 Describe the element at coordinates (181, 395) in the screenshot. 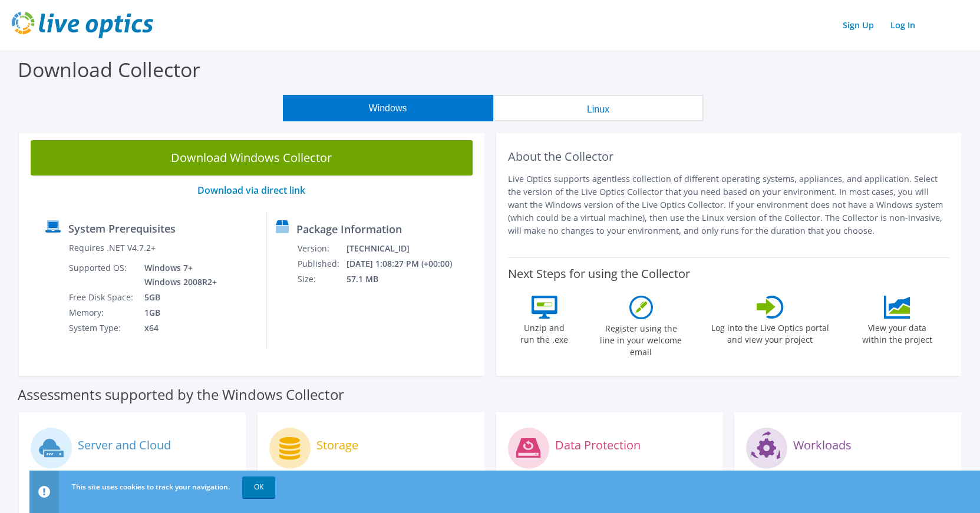

I see `label: Assessments supported by the Windows Collector` at that location.